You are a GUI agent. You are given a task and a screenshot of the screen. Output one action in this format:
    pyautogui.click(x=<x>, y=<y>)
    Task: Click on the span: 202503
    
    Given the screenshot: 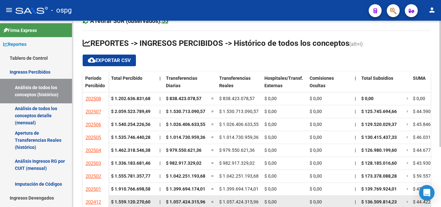 What is the action you would take?
    pyautogui.click(x=93, y=164)
    